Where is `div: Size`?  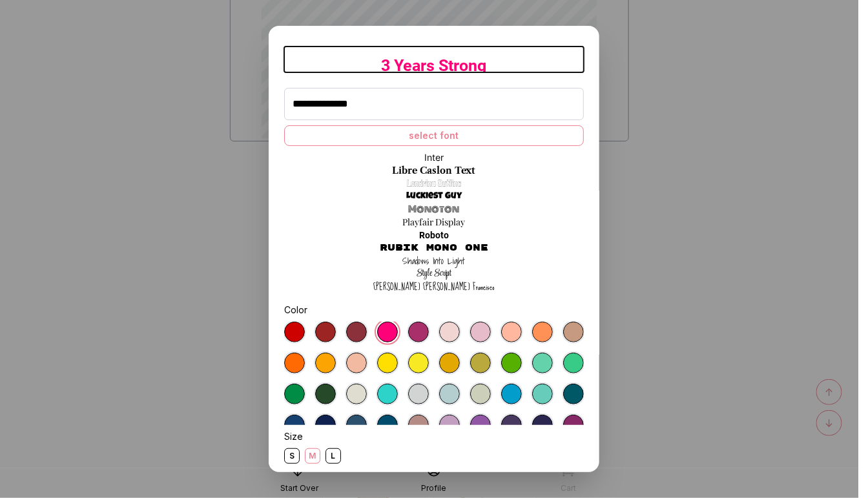 div: Size is located at coordinates (434, 436).